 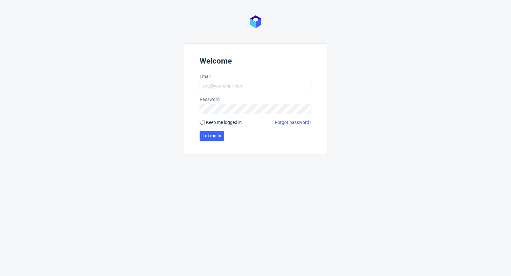 What do you see at coordinates (256, 76) in the screenshot?
I see `label: Email` at bounding box center [256, 76].